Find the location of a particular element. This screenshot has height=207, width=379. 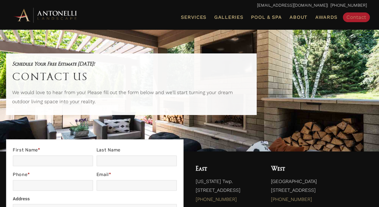

a: Awards is located at coordinates (326, 17).